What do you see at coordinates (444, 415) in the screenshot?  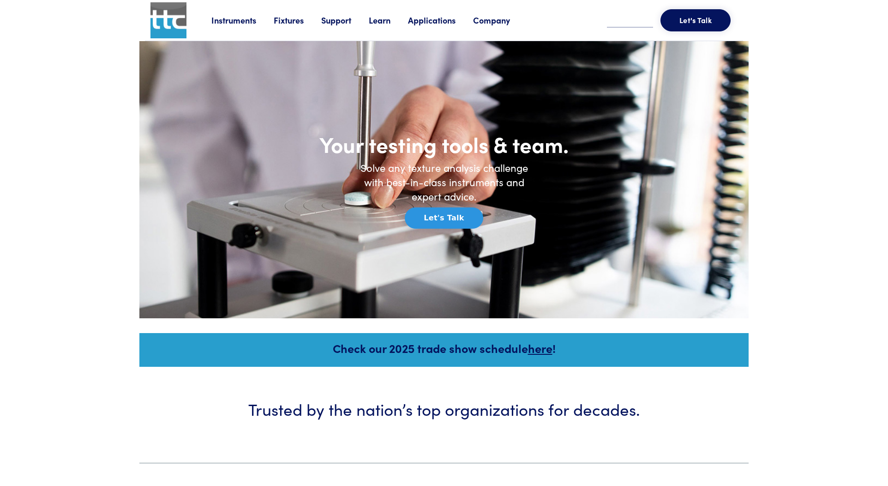 I see `a: Trusted by the nation’s top organizations for decades.` at bounding box center [444, 415].